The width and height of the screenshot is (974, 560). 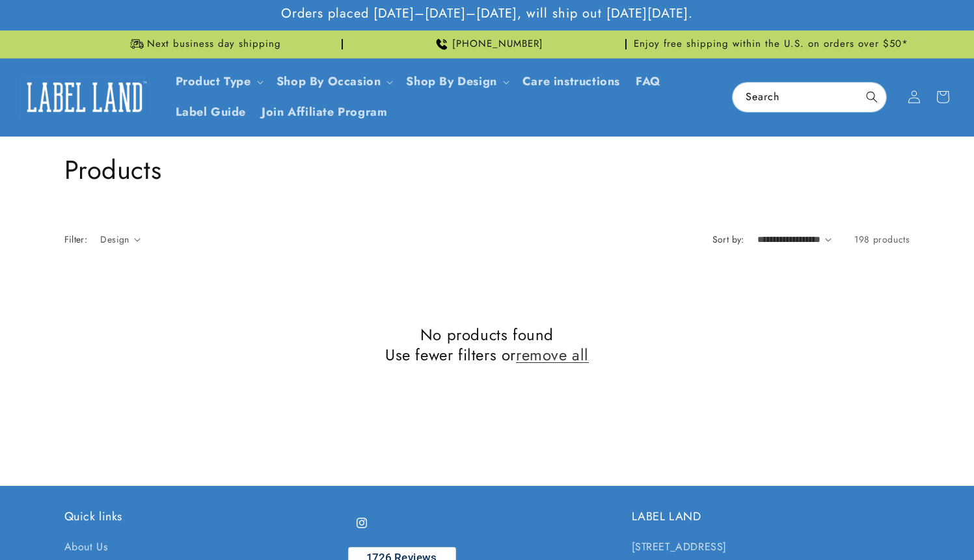 What do you see at coordinates (648, 81) in the screenshot?
I see `a: FAQ` at bounding box center [648, 81].